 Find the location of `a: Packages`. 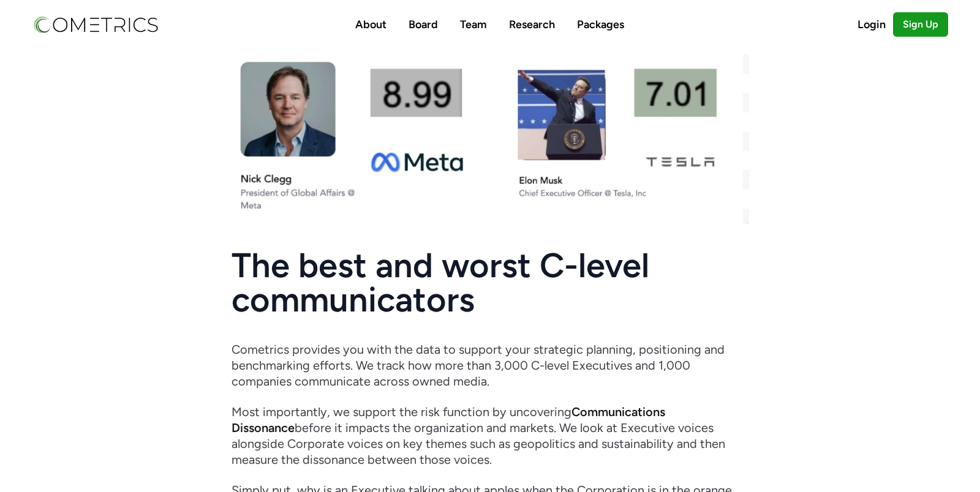

a: Packages is located at coordinates (600, 25).